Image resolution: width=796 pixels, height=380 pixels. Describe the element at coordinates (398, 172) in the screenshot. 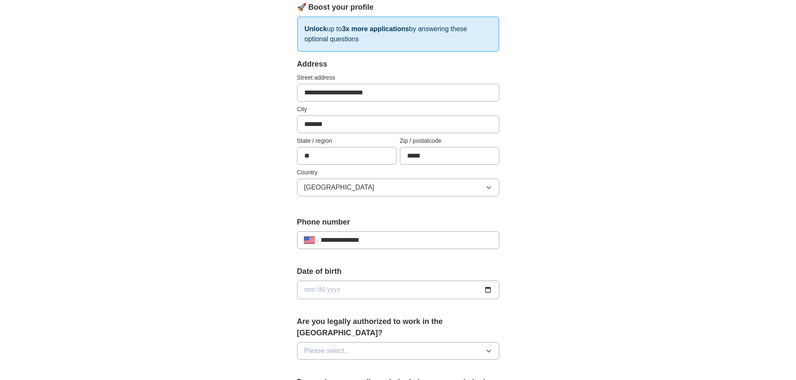

I see `label: Country` at that location.